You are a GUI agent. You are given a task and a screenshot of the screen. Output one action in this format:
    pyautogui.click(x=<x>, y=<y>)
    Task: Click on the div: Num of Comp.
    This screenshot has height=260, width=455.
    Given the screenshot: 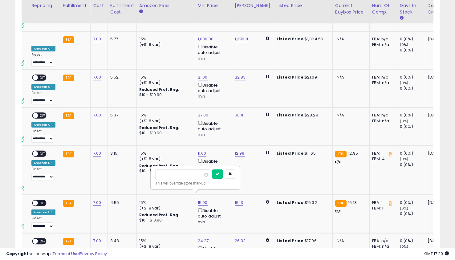 What is the action you would take?
    pyautogui.click(x=383, y=9)
    